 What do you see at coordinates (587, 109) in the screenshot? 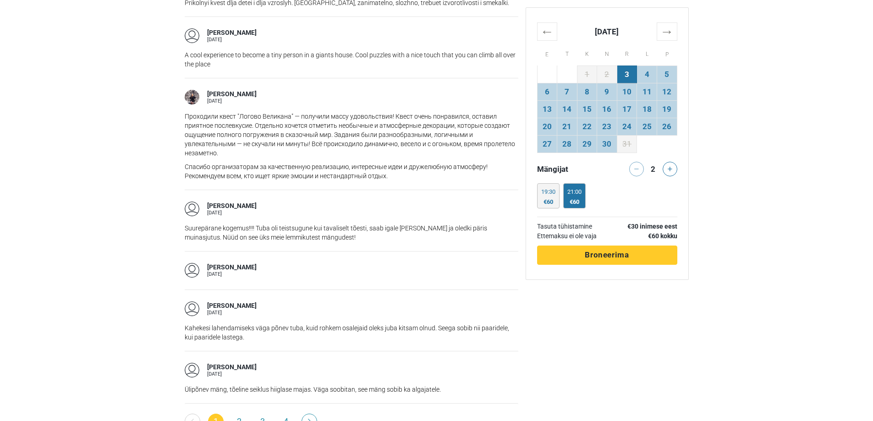
I see `td: 15` at bounding box center [587, 109].